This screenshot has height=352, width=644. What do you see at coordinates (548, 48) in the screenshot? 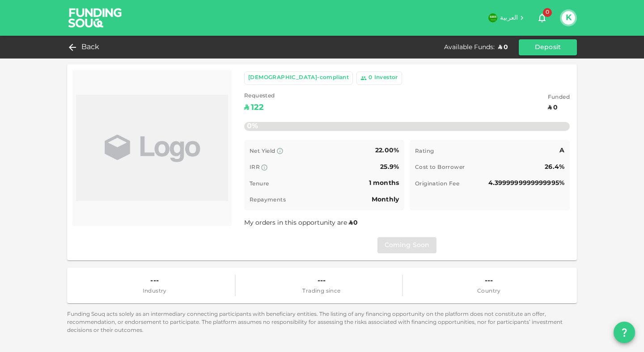
I see `button: Deposit` at bounding box center [548, 48].